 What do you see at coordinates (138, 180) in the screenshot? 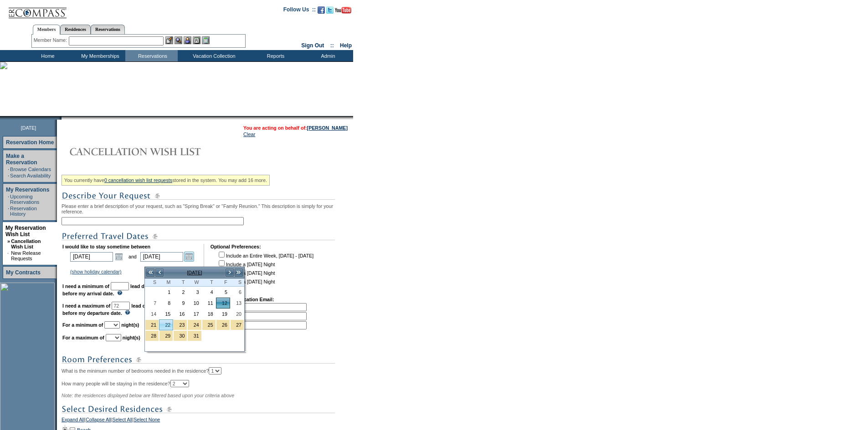
I see `a: 0 cancellation wish list requests` at bounding box center [138, 180].